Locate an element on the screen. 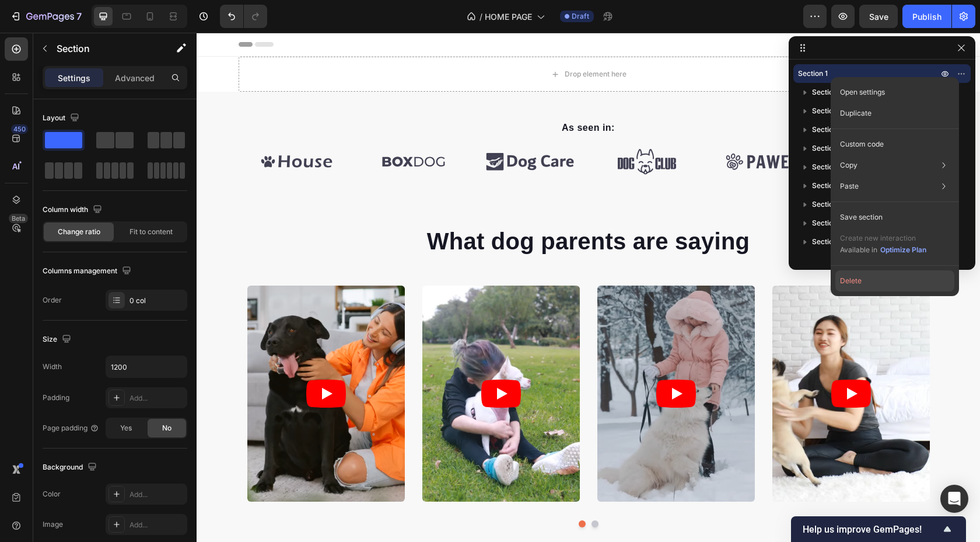 The width and height of the screenshot is (980, 542). span: Available in is located at coordinates (858, 249).